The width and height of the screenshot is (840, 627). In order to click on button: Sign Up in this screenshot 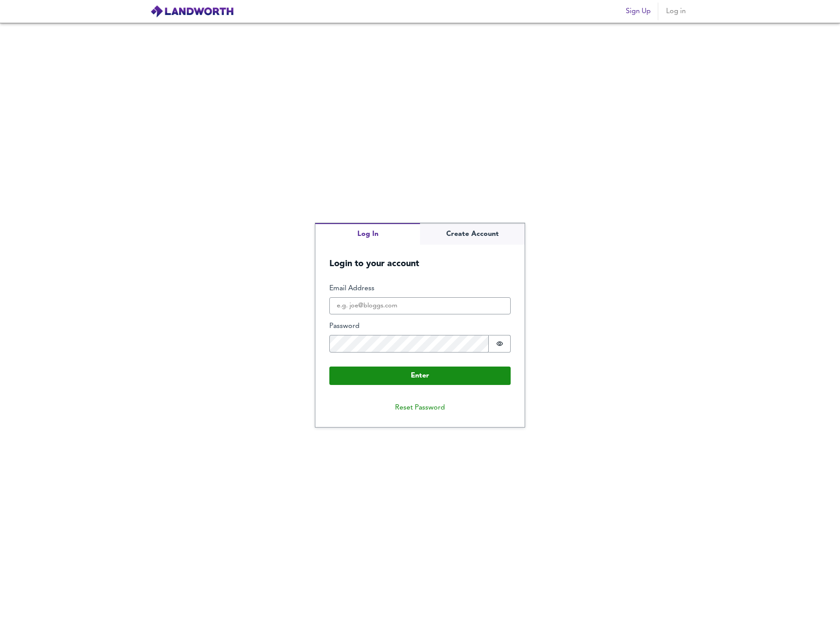, I will do `click(638, 11)`.